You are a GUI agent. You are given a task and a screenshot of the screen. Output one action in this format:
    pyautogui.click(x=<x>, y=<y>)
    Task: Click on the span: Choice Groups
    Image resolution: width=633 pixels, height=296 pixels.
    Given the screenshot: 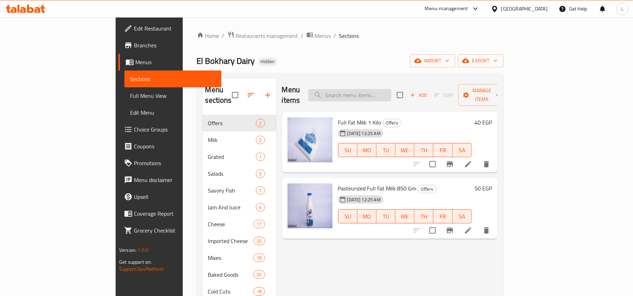 What is the action you would take?
    pyautogui.click(x=175, y=130)
    